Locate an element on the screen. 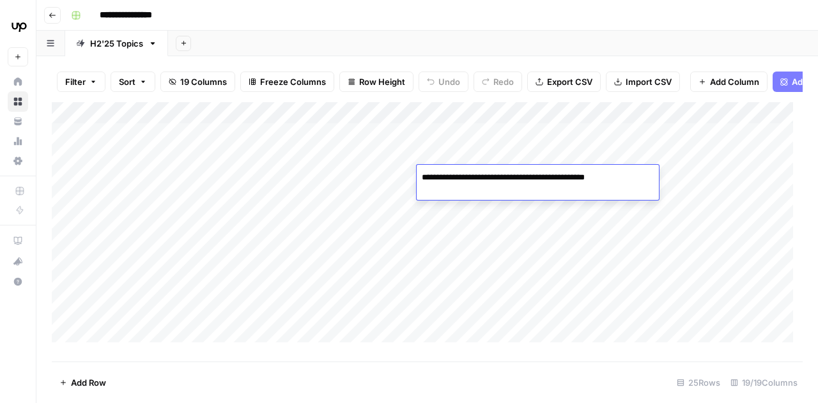 This screenshot has width=818, height=403. button: Add Column is located at coordinates (728, 82).